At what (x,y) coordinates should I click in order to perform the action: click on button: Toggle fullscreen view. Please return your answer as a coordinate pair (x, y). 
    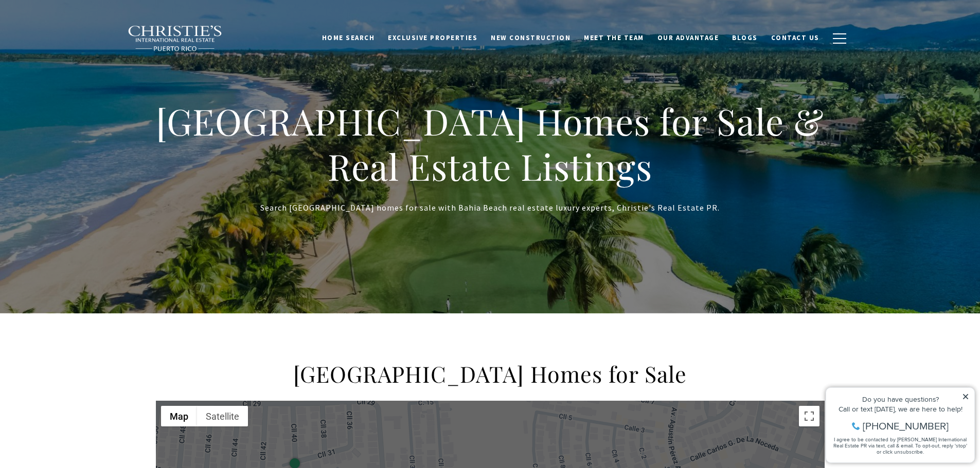
    Looking at the image, I should click on (809, 417).